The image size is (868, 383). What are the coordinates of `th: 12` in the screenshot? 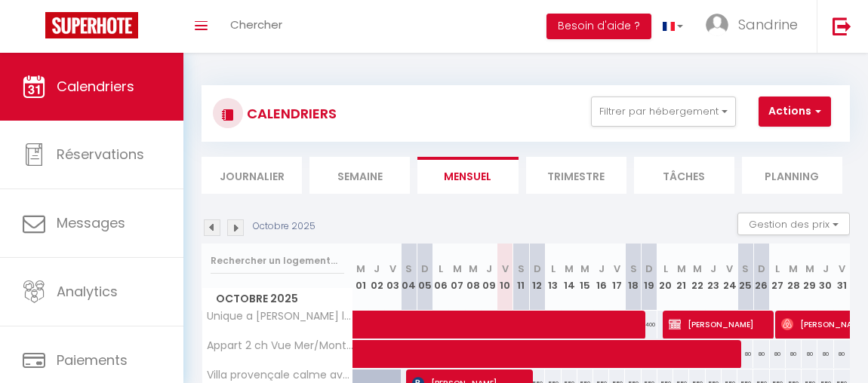 It's located at (537, 277).